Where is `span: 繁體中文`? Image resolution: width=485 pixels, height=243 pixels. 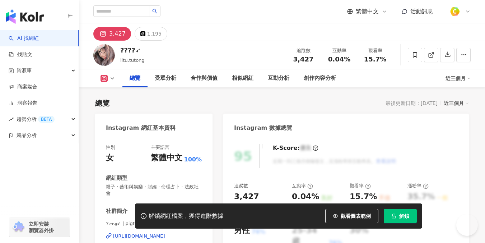
span: 繁體中文 is located at coordinates (367, 11).